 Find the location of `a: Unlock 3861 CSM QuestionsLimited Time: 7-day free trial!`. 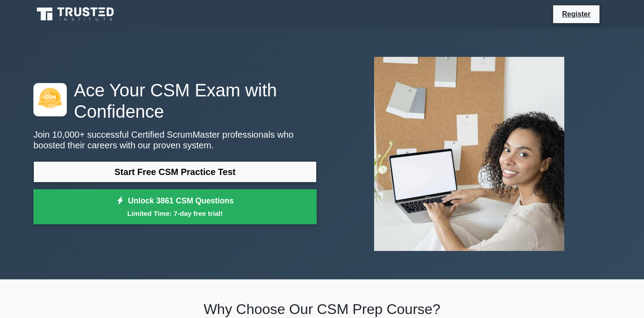

a: Unlock 3861 CSM QuestionsLimited Time: 7-day free trial! is located at coordinates (175, 207).